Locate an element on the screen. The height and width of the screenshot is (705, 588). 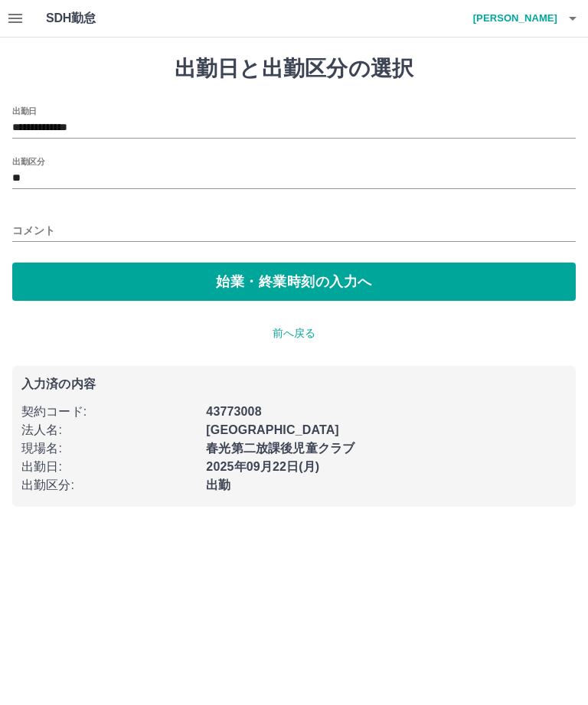
p: 現場名 : is located at coordinates (109, 448).